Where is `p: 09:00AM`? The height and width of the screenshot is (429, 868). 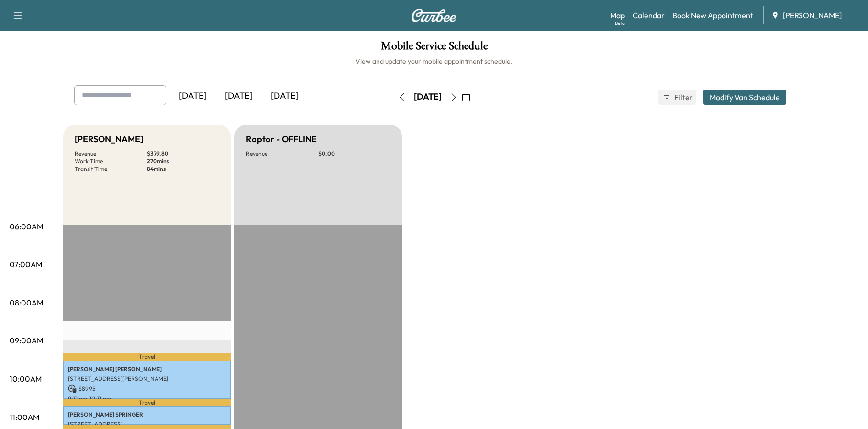 p: 09:00AM is located at coordinates (27, 340).